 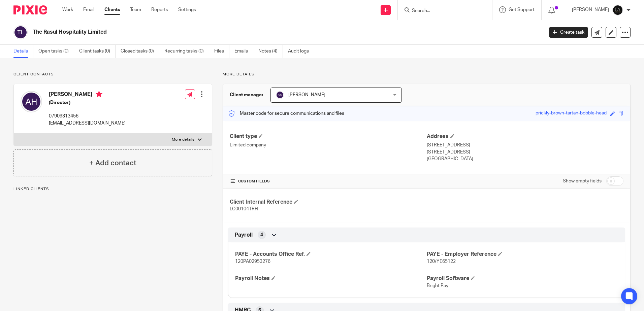 What do you see at coordinates (582, 181) in the screenshot?
I see `label: Show empty fields` at bounding box center [582, 181].